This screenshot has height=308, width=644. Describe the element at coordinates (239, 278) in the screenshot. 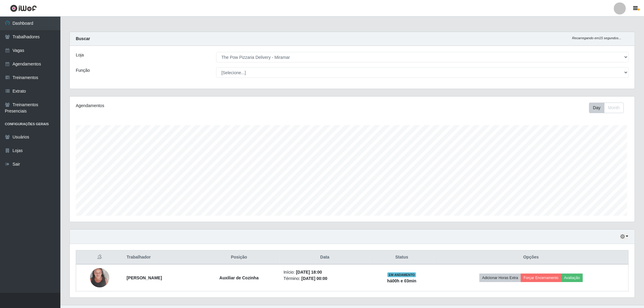

I see `strong: Auxiliar de Cozinha` at that location.